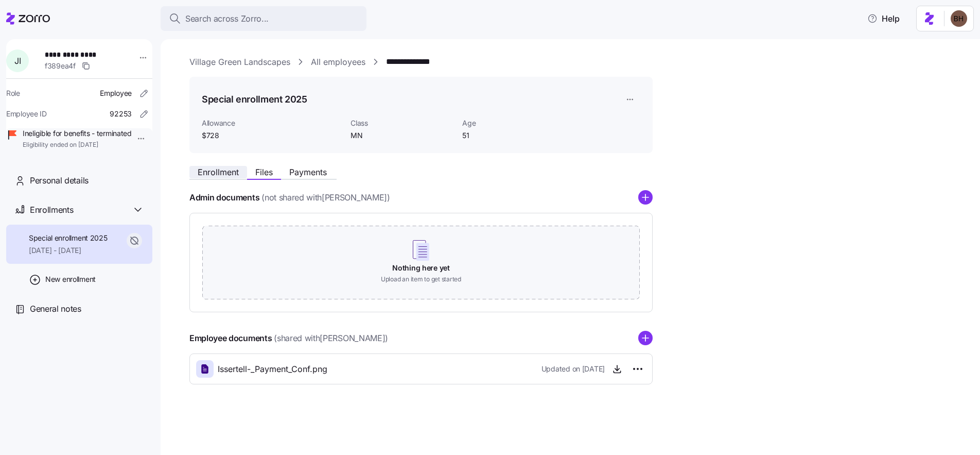 This screenshot has height=455, width=980. What do you see at coordinates (231, 338) in the screenshot?
I see `h4: Employee documents` at bounding box center [231, 338].